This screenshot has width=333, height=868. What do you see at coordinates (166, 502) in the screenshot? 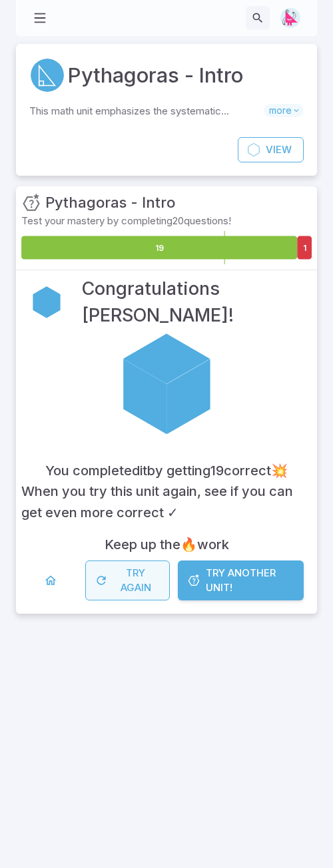
I see `h4: When you try this unit again, see if you can get even more correct ✓` at bounding box center [166, 502].